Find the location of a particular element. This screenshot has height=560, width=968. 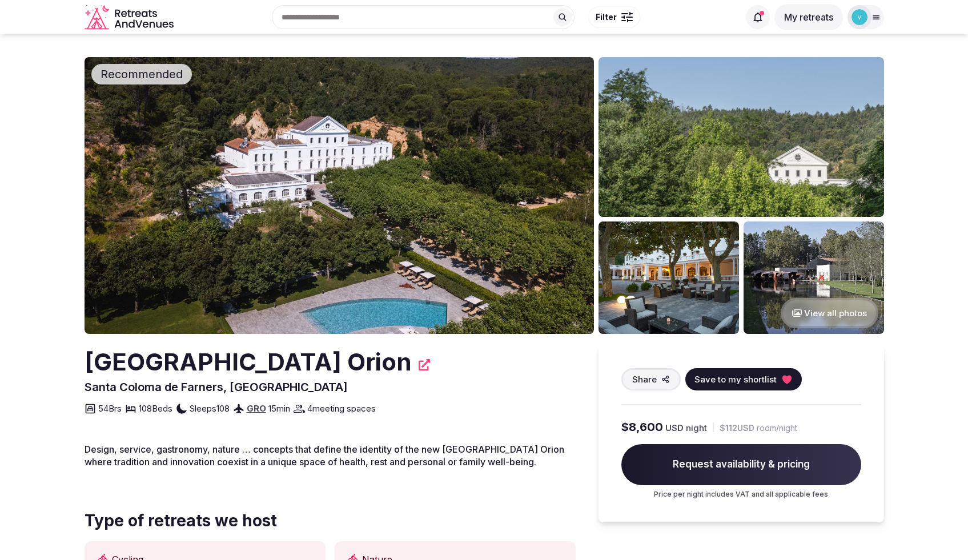

span: 54 Brs is located at coordinates (110, 408).